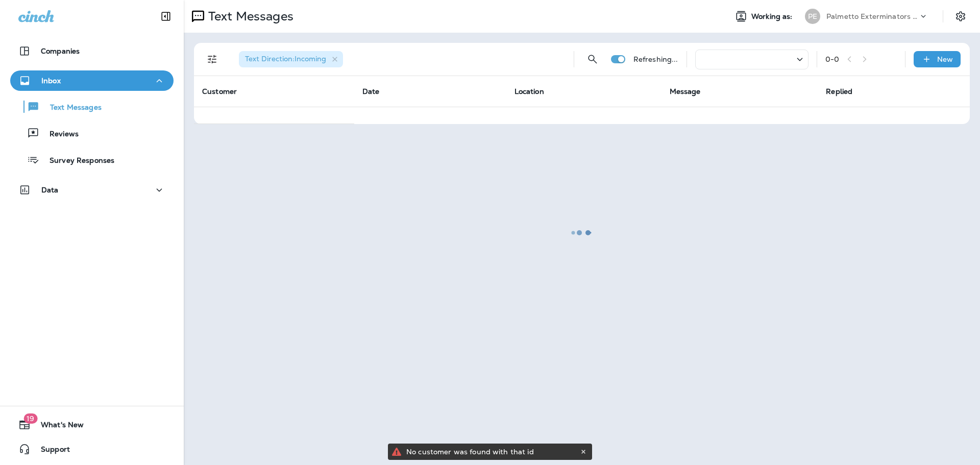  I want to click on button: Support, so click(92, 449).